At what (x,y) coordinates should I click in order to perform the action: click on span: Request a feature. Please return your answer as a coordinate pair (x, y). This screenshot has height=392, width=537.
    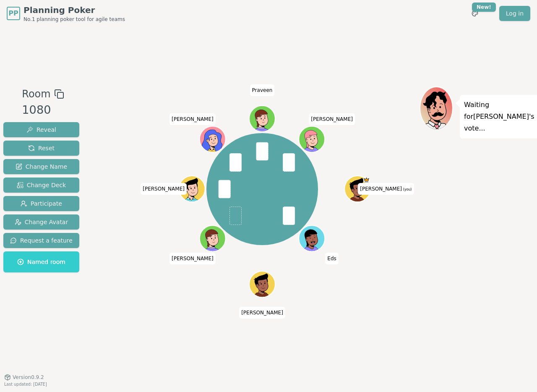
    Looking at the image, I should click on (41, 240).